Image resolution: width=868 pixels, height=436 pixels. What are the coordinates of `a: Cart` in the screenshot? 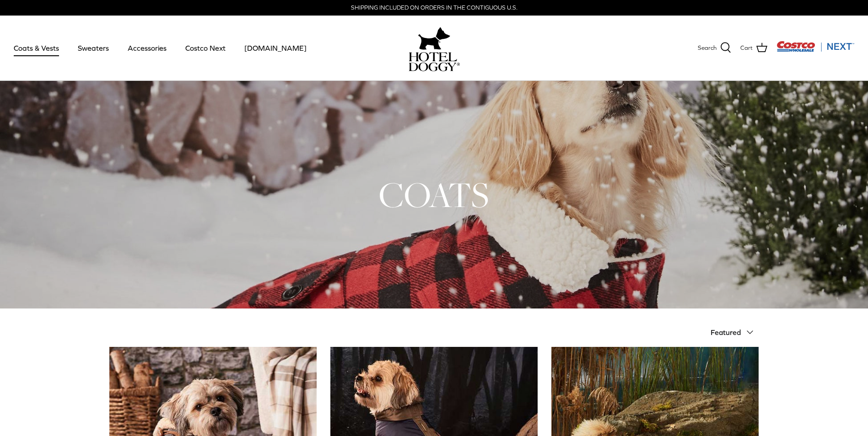 It's located at (754, 48).